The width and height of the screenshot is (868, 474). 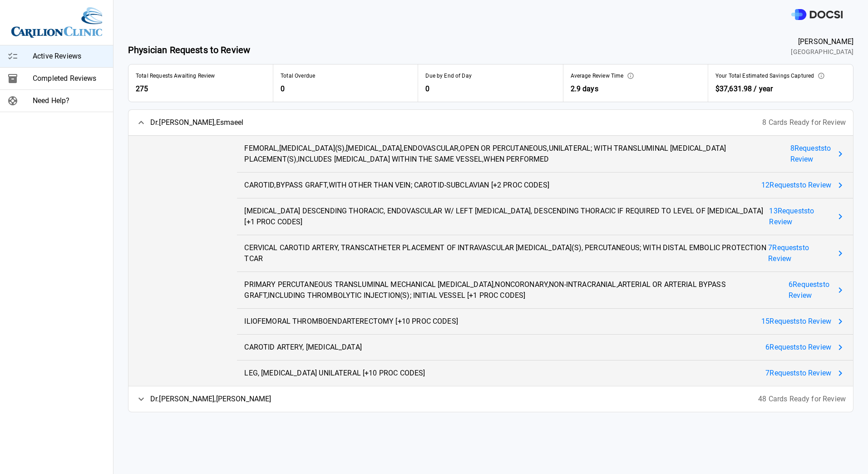 I want to click on span: Active Reviews, so click(x=69, y=56).